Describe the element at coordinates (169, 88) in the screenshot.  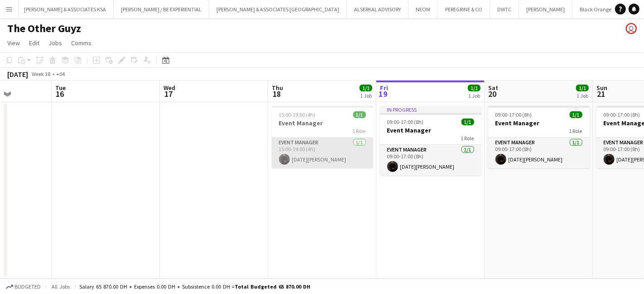
I see `span: Wed` at that location.